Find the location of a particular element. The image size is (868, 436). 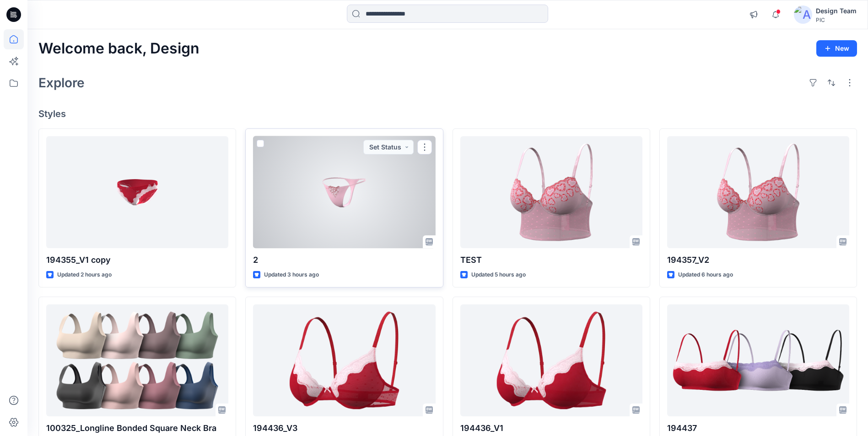

h2: Welcome back, Design is located at coordinates (119, 49).